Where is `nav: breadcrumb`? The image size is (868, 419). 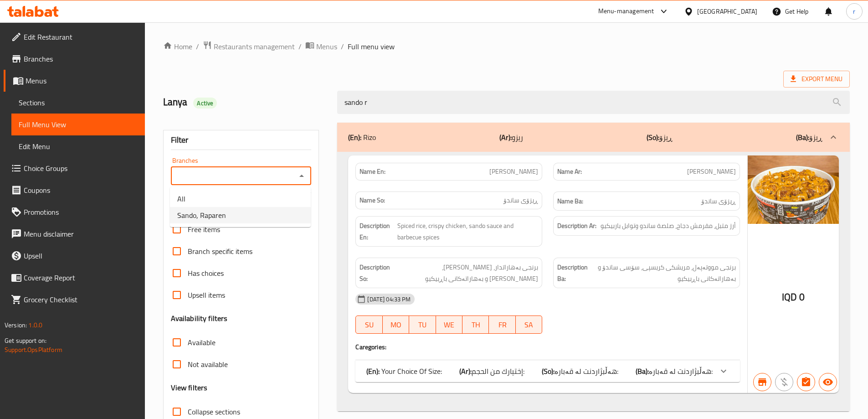
nav: breadcrumb is located at coordinates (507, 46).